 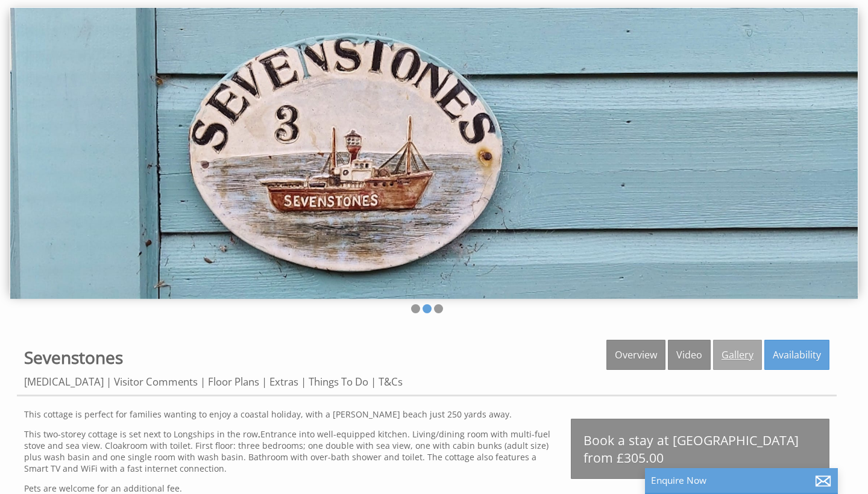 What do you see at coordinates (737, 355) in the screenshot?
I see `a: Gallery` at bounding box center [737, 355].